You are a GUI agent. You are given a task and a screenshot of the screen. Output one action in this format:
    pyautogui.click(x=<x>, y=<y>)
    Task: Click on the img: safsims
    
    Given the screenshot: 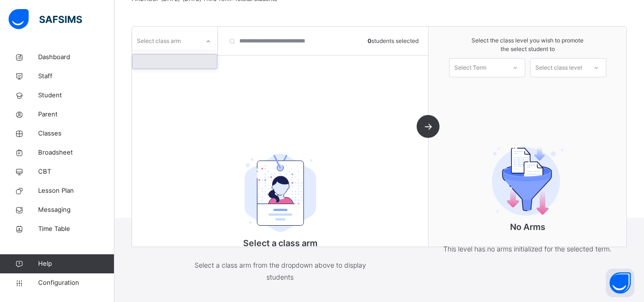 What is the action you would take?
    pyautogui.click(x=45, y=19)
    